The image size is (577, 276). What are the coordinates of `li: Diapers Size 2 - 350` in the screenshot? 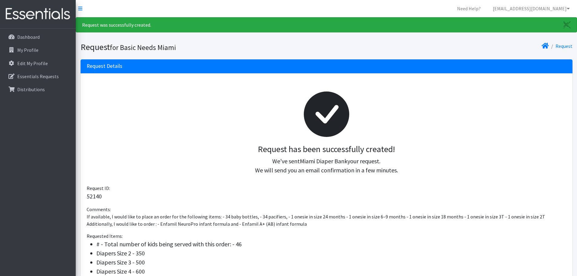 It's located at (331, 253).